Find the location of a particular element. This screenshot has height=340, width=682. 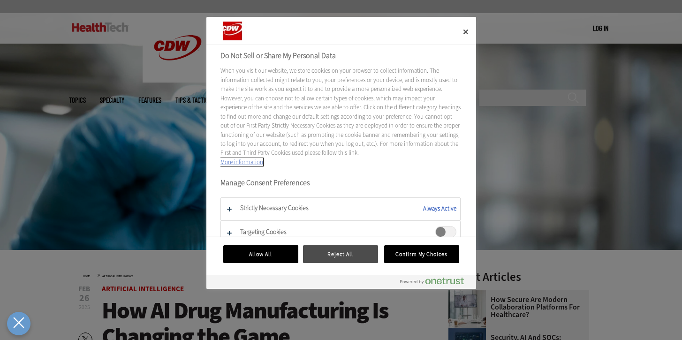

div: Preference center is located at coordinates (341, 153).